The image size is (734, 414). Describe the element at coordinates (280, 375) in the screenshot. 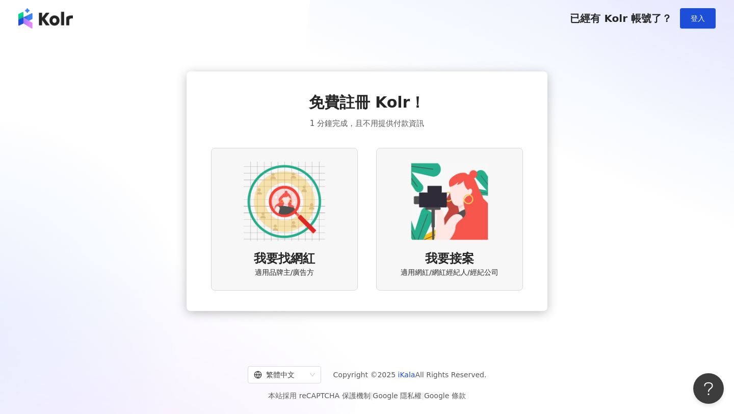

I see `div: 繁體中文` at that location.